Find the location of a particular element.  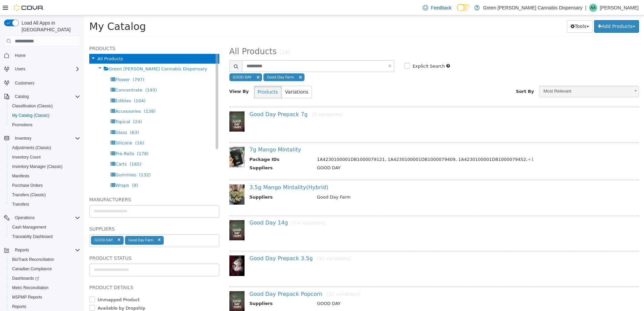

button: Metrc Reconciliation is located at coordinates (45, 288).